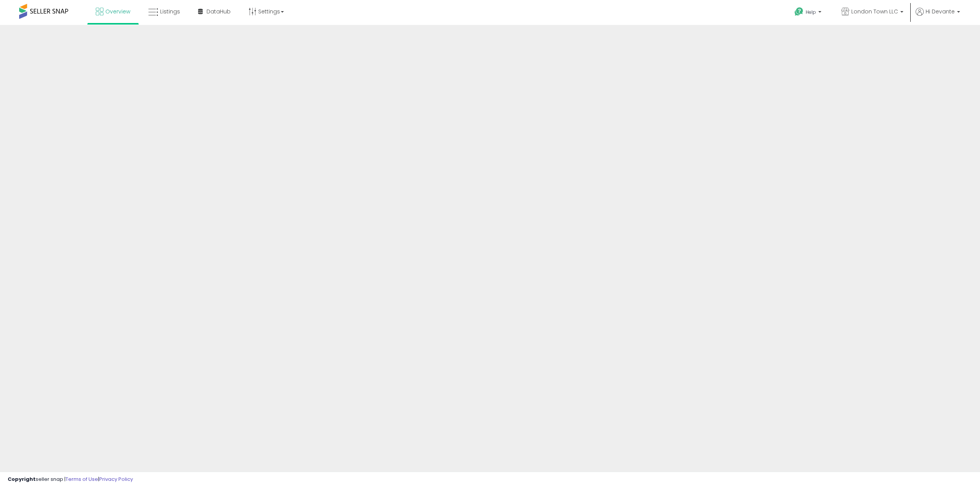  Describe the element at coordinates (938, 16) in the screenshot. I see `a: Hi Devante` at that location.